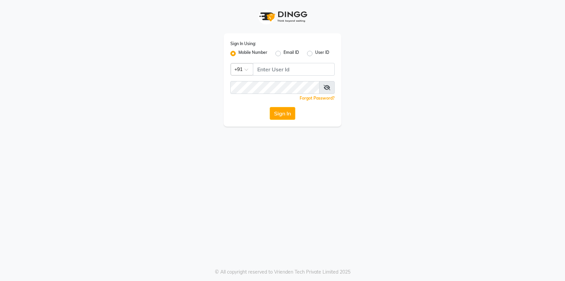  I want to click on label: Email ID, so click(291, 53).